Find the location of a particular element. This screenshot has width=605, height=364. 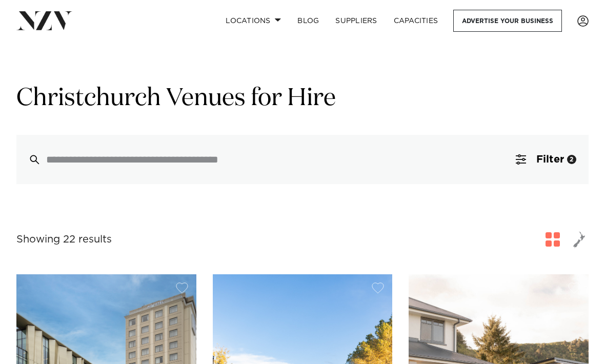

a: Advertise your business is located at coordinates (508, 20).